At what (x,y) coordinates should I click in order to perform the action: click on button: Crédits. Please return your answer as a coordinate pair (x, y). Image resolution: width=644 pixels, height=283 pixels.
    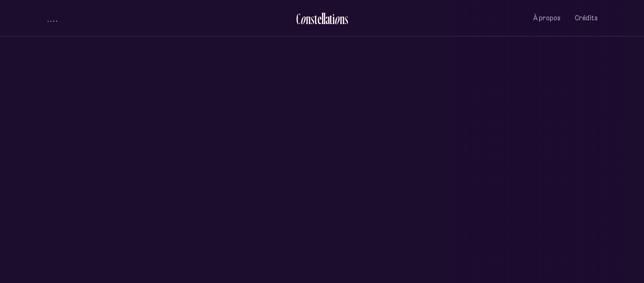
    Looking at the image, I should click on (586, 18).